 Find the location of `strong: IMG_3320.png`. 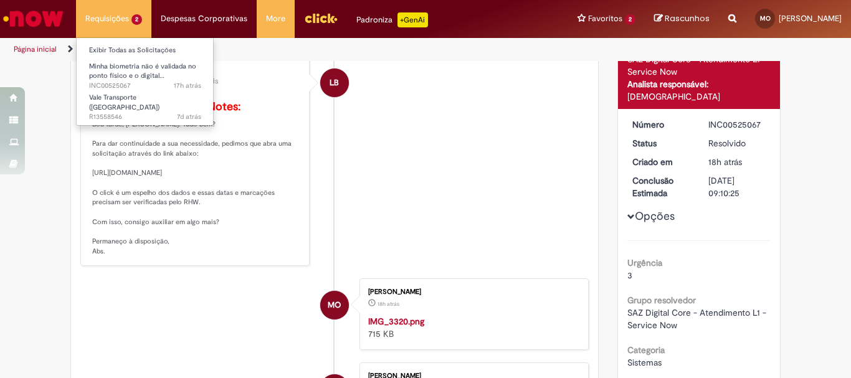

strong: IMG_3320.png is located at coordinates (396, 321).